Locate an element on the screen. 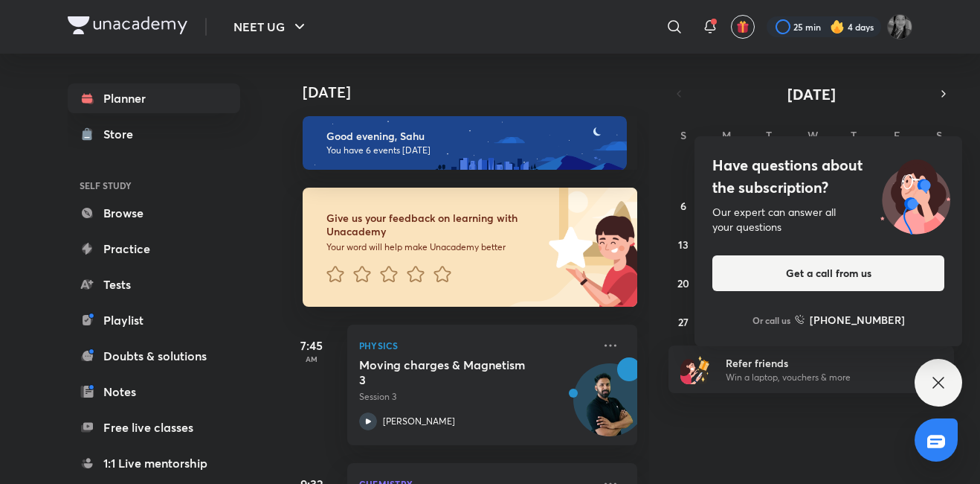  button: July 13, 2025 is located at coordinates (683, 244).